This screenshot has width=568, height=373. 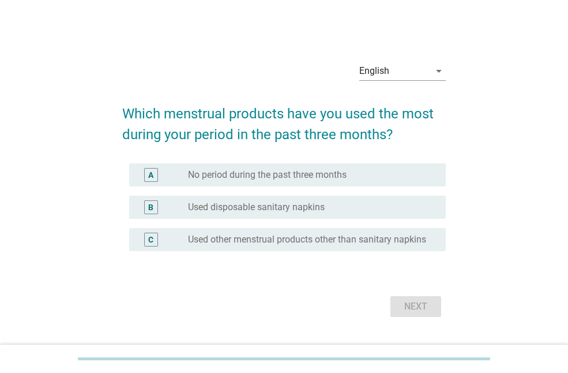 What do you see at coordinates (307, 239) in the screenshot?
I see `label: Used other menstrual products other than sanitary napkins` at bounding box center [307, 239].